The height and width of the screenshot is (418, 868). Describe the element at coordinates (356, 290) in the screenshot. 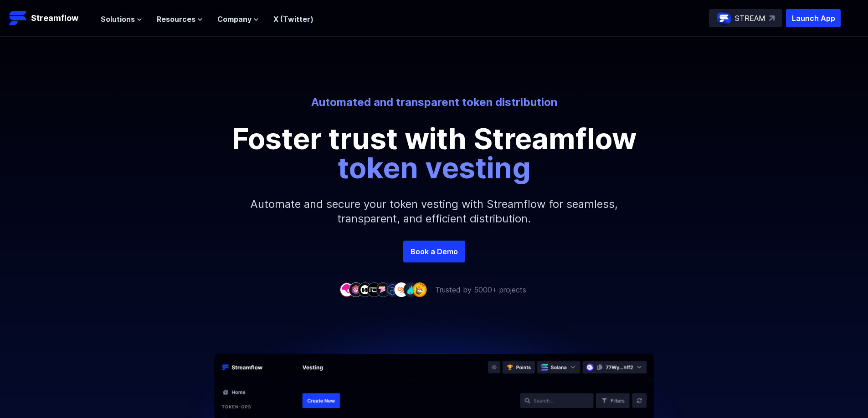

I see `img: company-2` at that location.